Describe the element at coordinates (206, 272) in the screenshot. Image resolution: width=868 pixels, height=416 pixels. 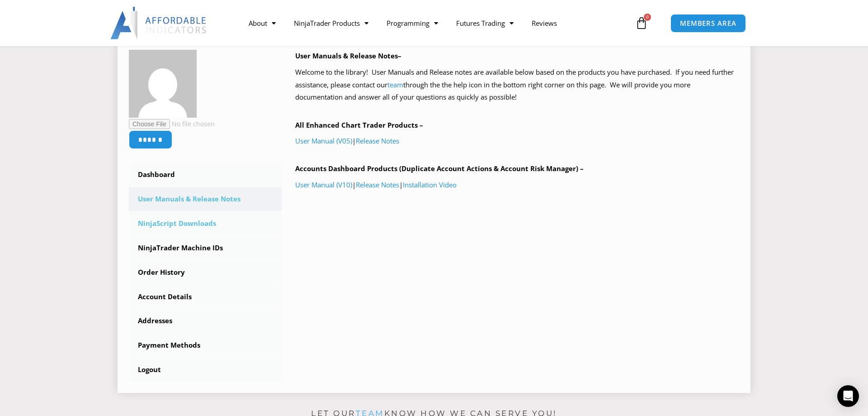
I see `nav: Account pages` at that location.